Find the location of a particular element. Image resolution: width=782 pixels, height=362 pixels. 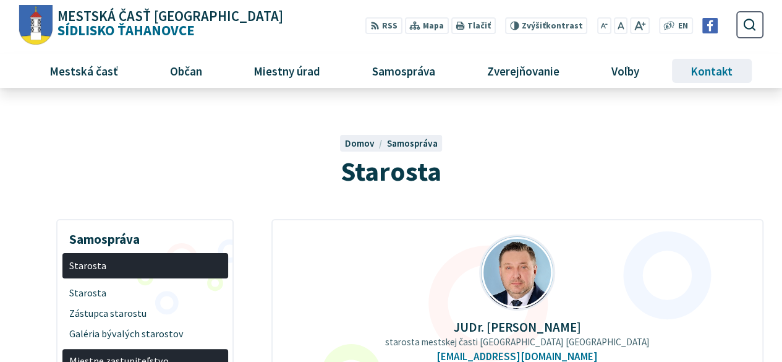

span: Občan is located at coordinates (186, 71).